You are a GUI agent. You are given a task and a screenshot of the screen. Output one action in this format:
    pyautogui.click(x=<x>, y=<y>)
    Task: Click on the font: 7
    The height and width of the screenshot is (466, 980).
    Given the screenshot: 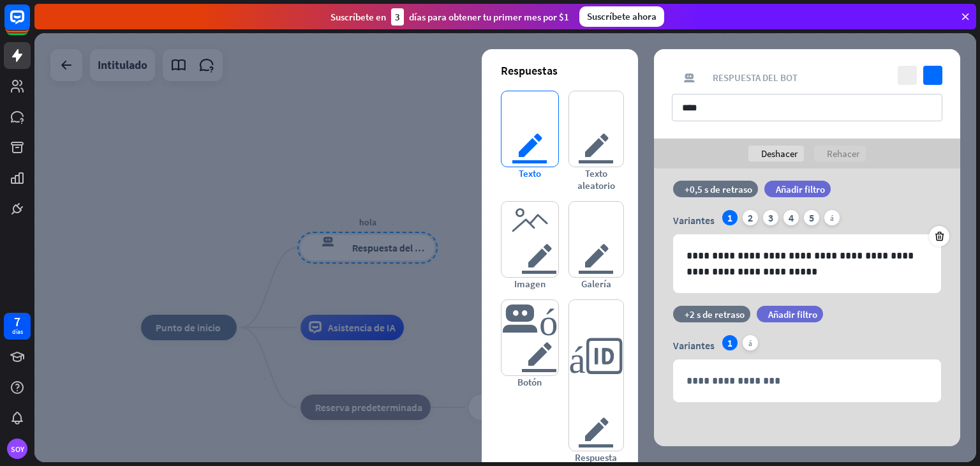 What is the action you would take?
    pyautogui.click(x=17, y=321)
    